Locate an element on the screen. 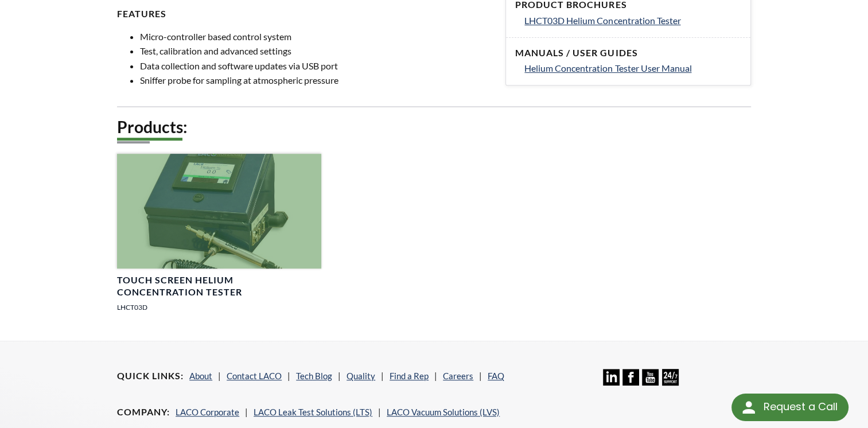 This screenshot has width=868, height=428. h4: Manuals / User Guides is located at coordinates (627, 53).